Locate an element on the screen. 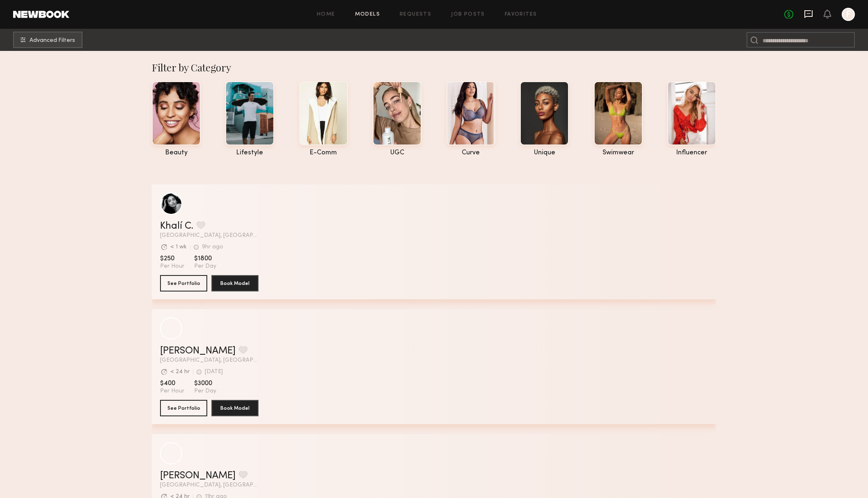 This screenshot has width=868, height=498. a: Favorites is located at coordinates (521, 14).